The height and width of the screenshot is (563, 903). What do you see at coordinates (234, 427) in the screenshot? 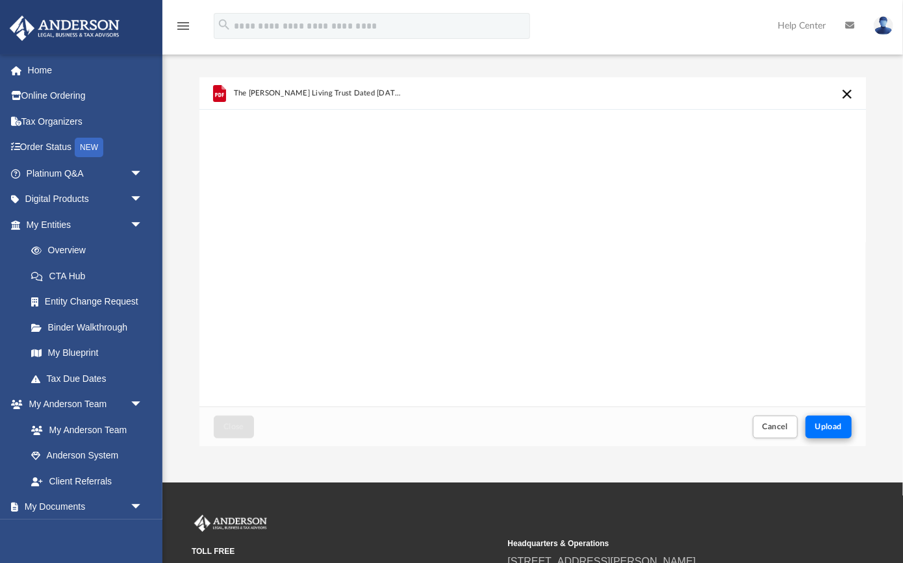
I see `button: Close` at bounding box center [234, 427].